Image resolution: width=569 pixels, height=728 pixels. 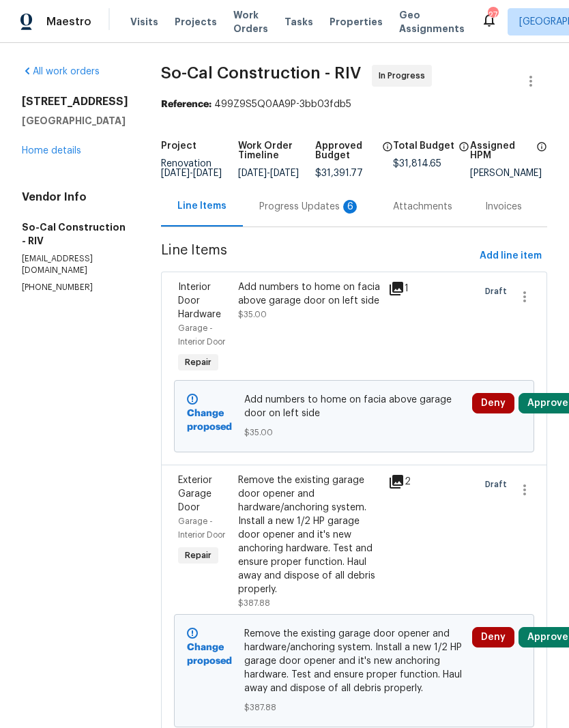 What do you see at coordinates (423, 207) in the screenshot?
I see `div: Attachments` at bounding box center [423, 207].